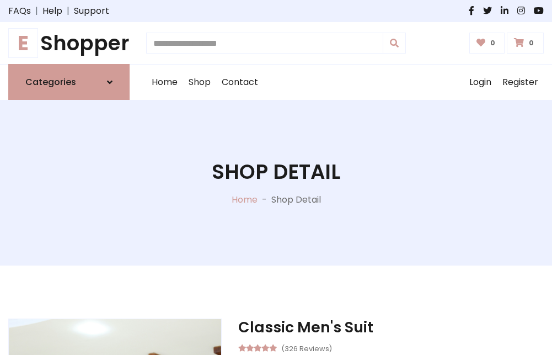  What do you see at coordinates (307, 347) in the screenshot?
I see `small: (326 Reviews)` at bounding box center [307, 347].